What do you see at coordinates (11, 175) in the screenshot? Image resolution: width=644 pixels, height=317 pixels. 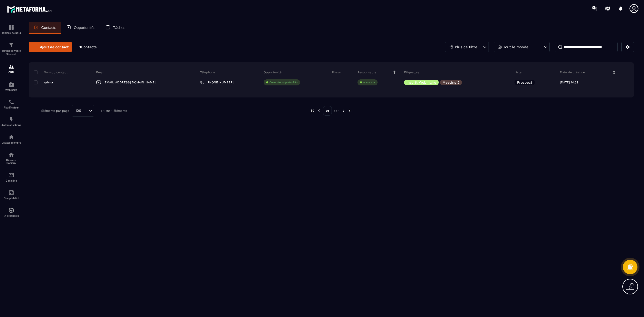 I see `img: email` at bounding box center [11, 175].